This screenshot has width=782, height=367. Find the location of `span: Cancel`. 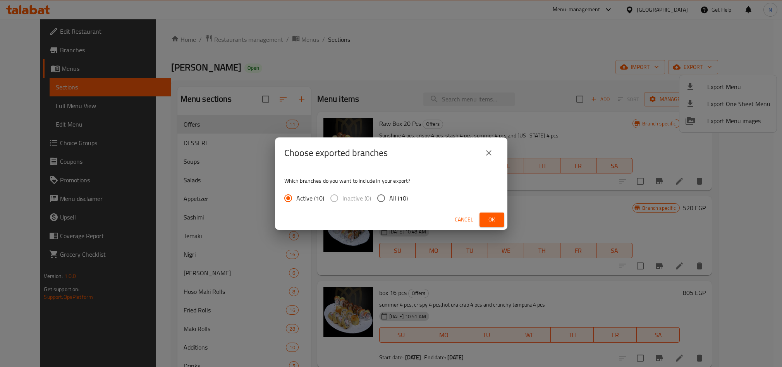

span: Cancel is located at coordinates (464, 219).